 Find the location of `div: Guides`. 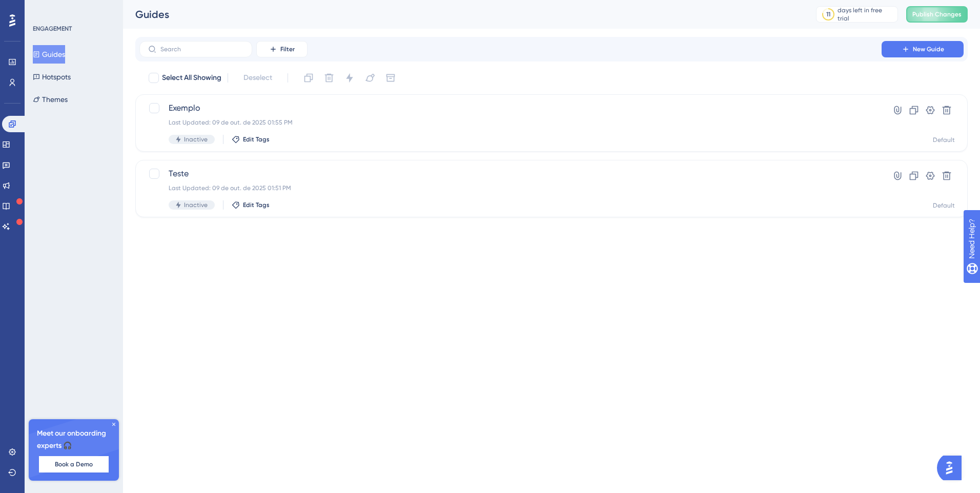

div: Guides is located at coordinates (463, 15).